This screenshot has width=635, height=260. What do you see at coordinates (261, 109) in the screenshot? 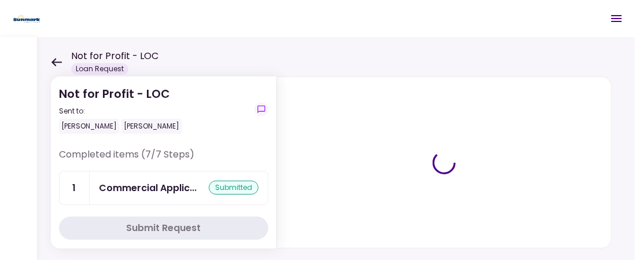
I see `button: show-messages` at bounding box center [261, 109].